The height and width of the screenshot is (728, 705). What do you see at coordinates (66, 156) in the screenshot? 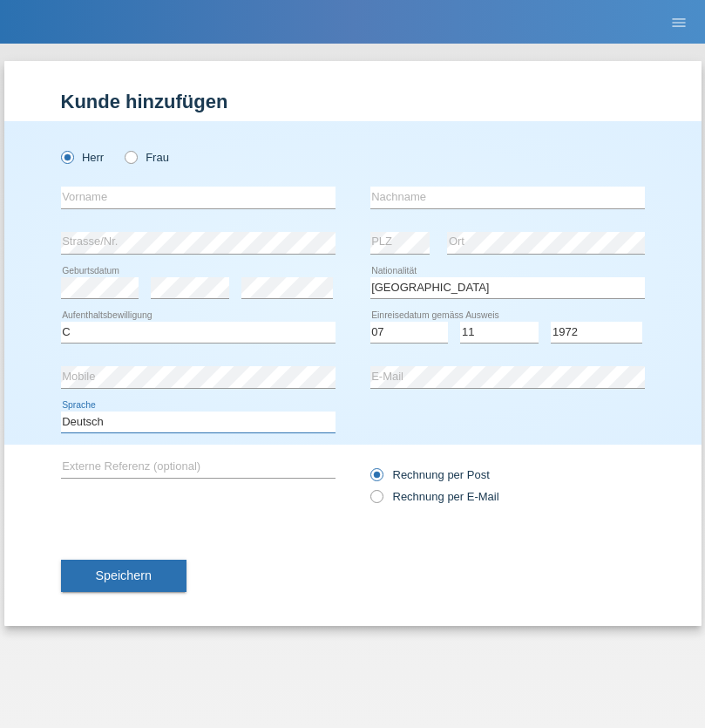
I see `input: Herr` at bounding box center [66, 156].